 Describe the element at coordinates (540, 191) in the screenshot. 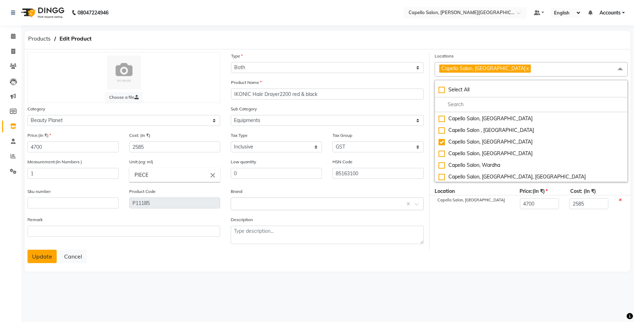

I see `div: Price:(In ₹)` at that location.